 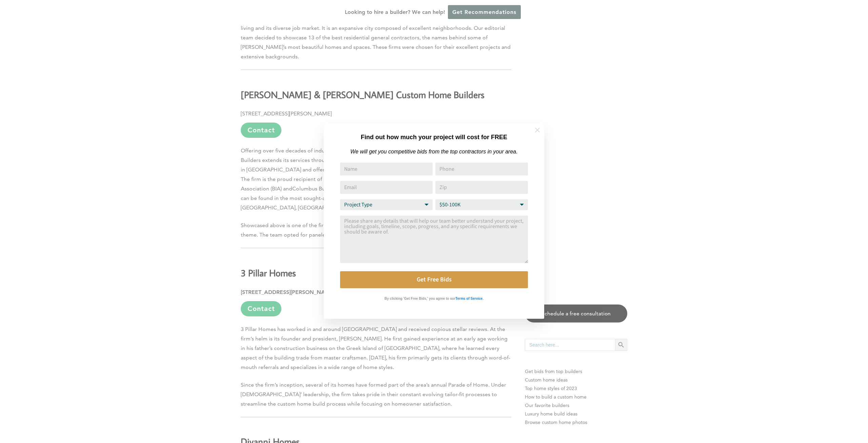 I want to click on strong: Find out how much your project will cost for FREE, so click(x=434, y=137).